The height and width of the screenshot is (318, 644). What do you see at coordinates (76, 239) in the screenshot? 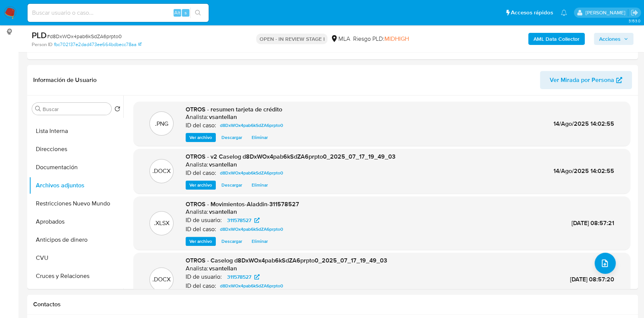
I see `button: Anticipos de dinero` at bounding box center [76, 239].